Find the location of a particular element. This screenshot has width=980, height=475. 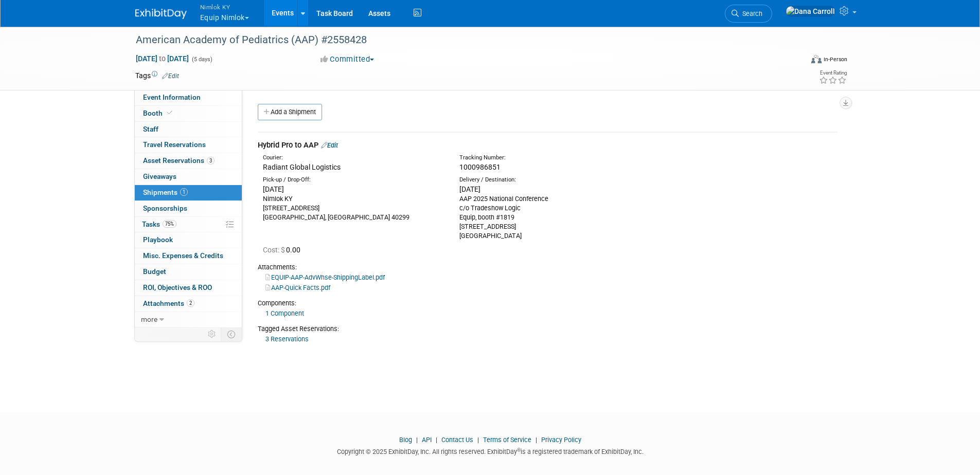

a: 3 Reservations is located at coordinates (287, 339).